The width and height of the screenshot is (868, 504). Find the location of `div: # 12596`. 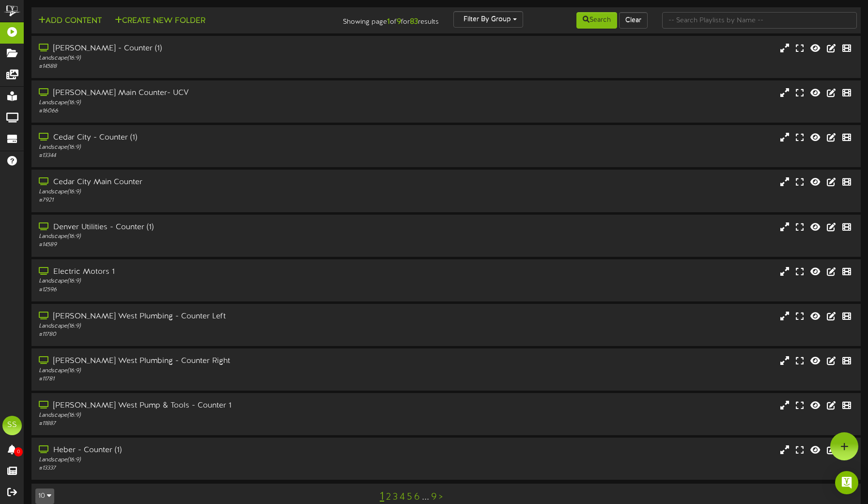

div: # 12596 is located at coordinates (204, 290).